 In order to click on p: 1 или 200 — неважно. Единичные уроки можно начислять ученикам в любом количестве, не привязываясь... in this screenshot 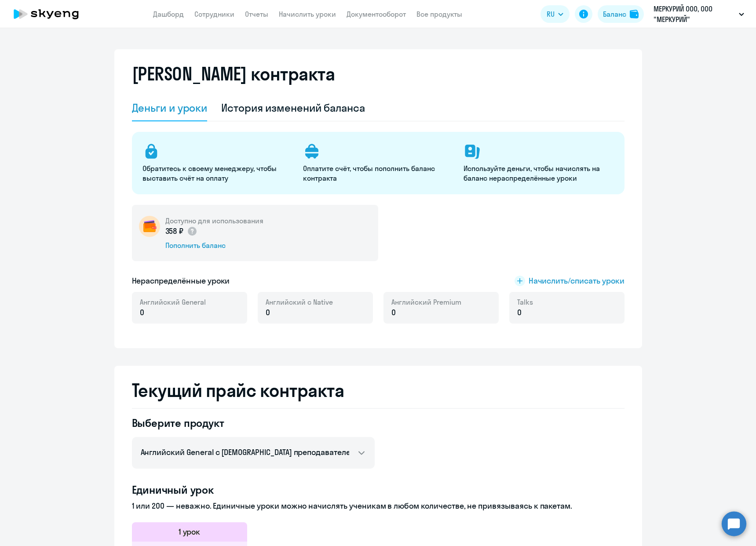, I will do `click(378, 506)`.